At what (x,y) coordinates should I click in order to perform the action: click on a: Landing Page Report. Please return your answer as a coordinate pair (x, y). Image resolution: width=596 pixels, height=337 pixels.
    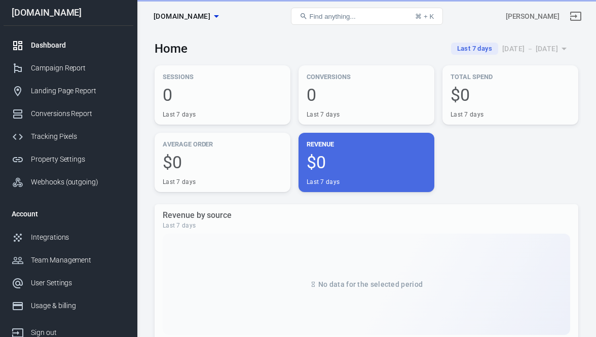
    Looking at the image, I should click on (68, 91).